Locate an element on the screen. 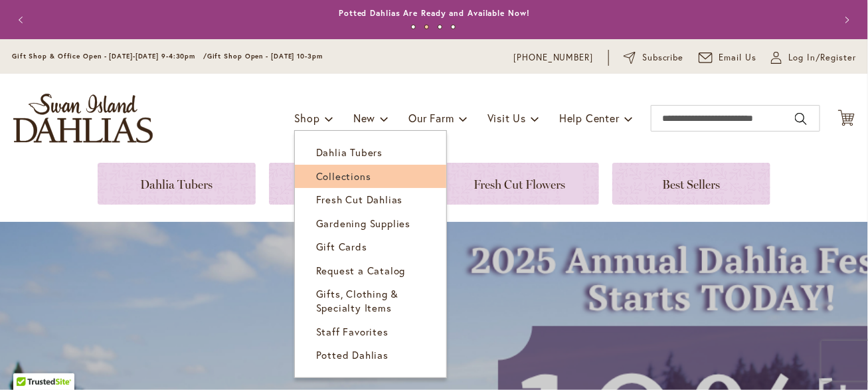 This screenshot has width=868, height=390. span: Request a Catalog is located at coordinates (360, 271).